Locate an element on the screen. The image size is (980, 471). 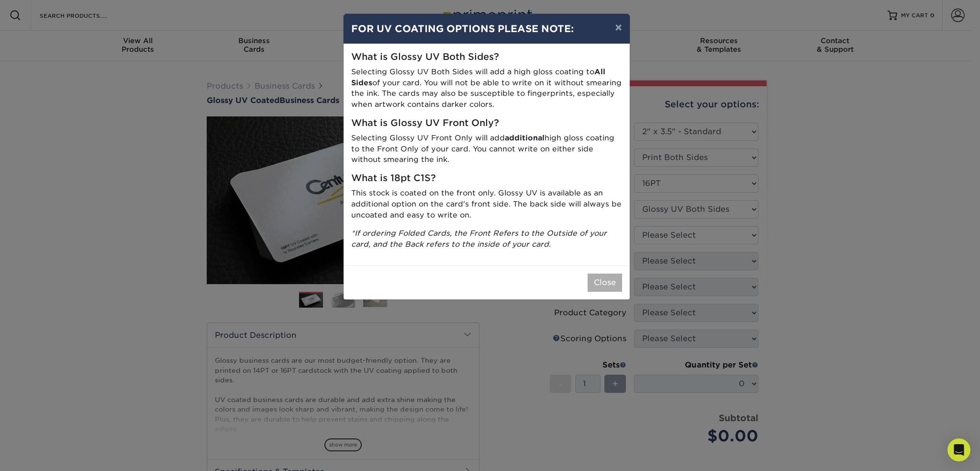
i: *If ordering Folded Cards, the Front Refers to the Outside of your card, and the Back refers to t... is located at coordinates (479, 239).